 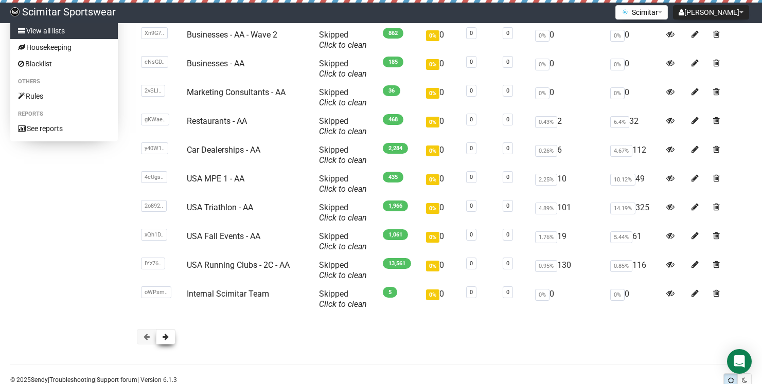 What do you see at coordinates (623, 208) in the screenshot?
I see `span: 14.19%` at bounding box center [623, 208].